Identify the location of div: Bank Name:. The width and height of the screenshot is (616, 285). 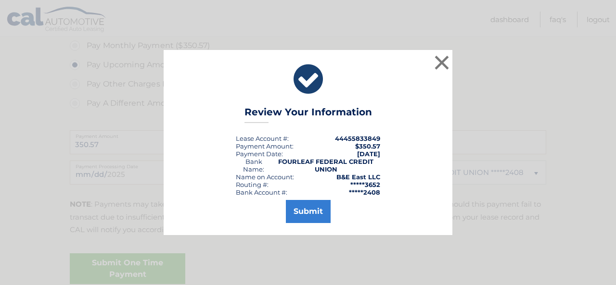
(253, 165).